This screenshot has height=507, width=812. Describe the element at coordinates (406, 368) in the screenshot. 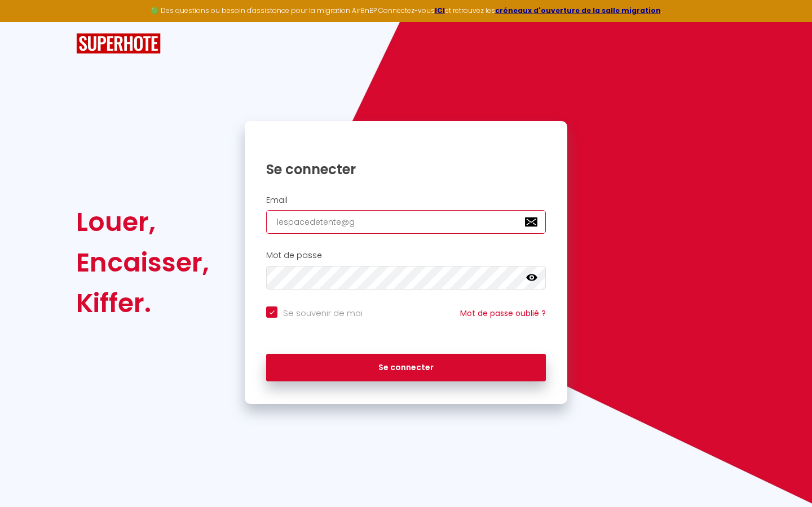

I see `button: Se connecter` at that location.